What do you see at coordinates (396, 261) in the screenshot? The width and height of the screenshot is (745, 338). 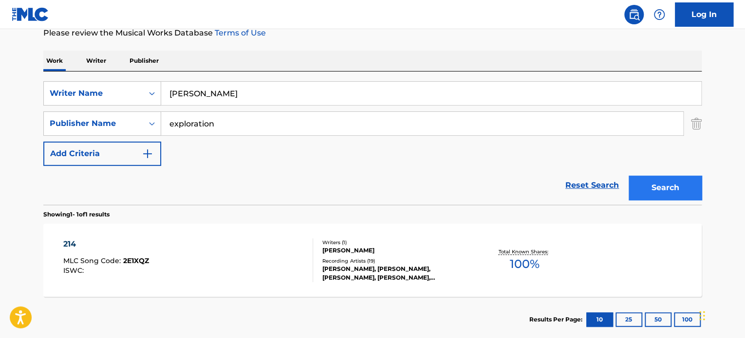 I see `div: Recording Artists ( 19 )` at bounding box center [396, 261].